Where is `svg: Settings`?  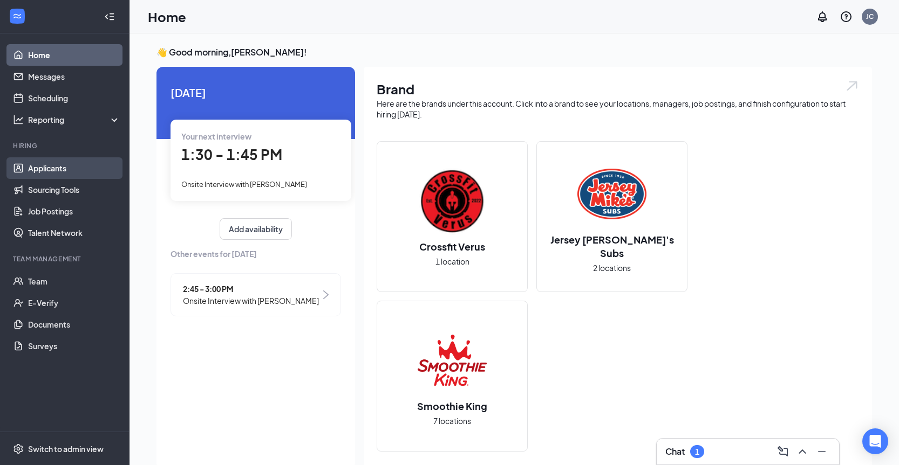
svg: Settings is located at coordinates (18, 449).